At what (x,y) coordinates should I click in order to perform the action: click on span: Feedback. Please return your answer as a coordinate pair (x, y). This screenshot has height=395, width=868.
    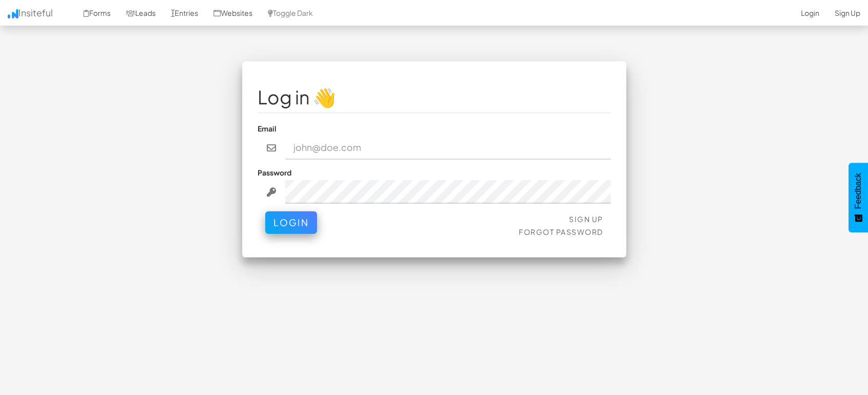
    Looking at the image, I should click on (858, 191).